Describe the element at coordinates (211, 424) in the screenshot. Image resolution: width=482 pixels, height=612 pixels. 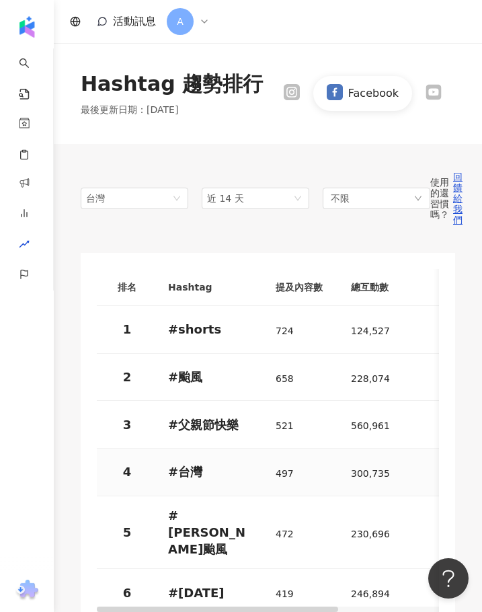
I see `p: # 父親節快樂` at that location.